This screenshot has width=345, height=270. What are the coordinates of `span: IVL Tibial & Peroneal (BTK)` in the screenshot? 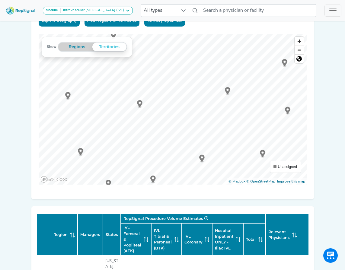 It's located at (162, 239).